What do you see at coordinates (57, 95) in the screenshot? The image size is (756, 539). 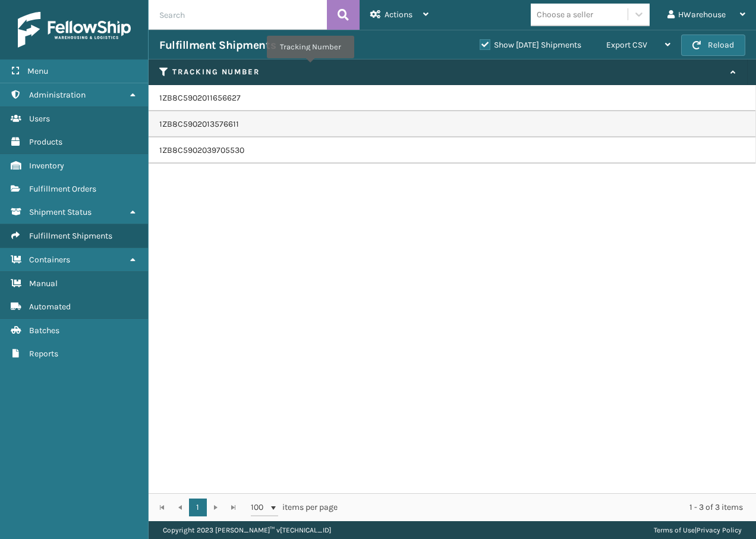 I see `span: Administration` at bounding box center [57, 95].